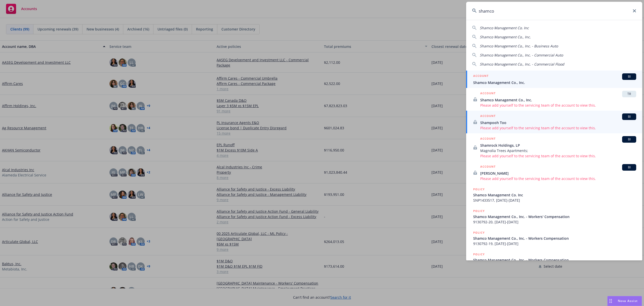  What do you see at coordinates (611, 301) in the screenshot?
I see `div: Drag to move` at bounding box center [611, 301].